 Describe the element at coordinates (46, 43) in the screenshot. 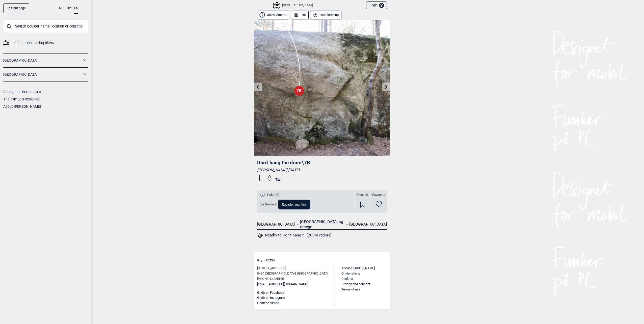

I see `a: Find boulders using filters` at that location.